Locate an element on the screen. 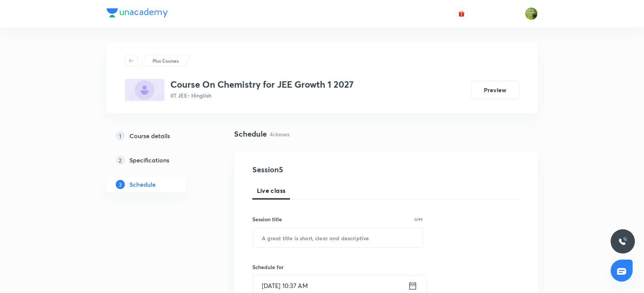 This screenshot has height=293, width=644. button: avatar is located at coordinates (461, 14).